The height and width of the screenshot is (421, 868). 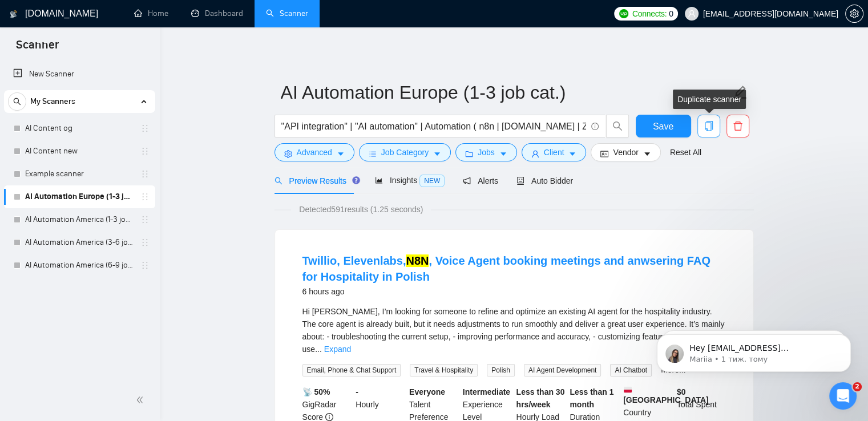 I want to click on a: searchScanner, so click(x=287, y=13).